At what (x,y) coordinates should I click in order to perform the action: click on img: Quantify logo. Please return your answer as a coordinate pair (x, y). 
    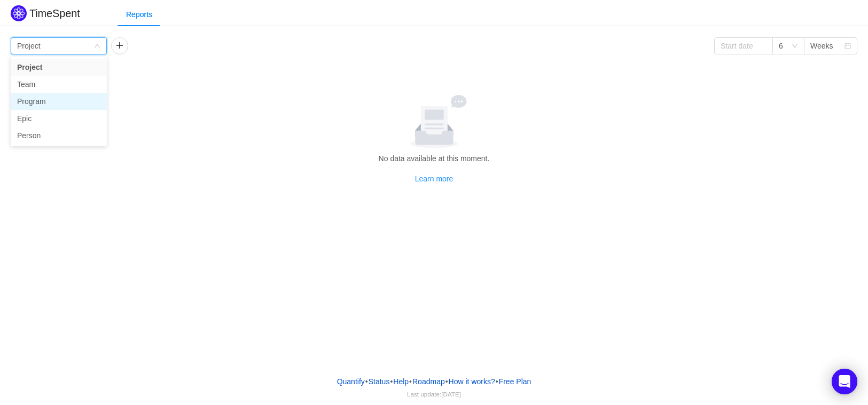
    Looking at the image, I should click on (19, 13).